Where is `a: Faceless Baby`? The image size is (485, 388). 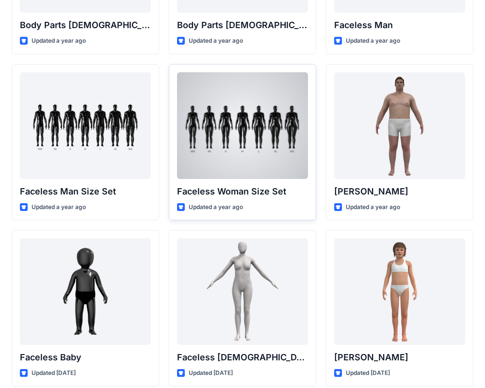
a: Faceless Baby is located at coordinates (85, 292).